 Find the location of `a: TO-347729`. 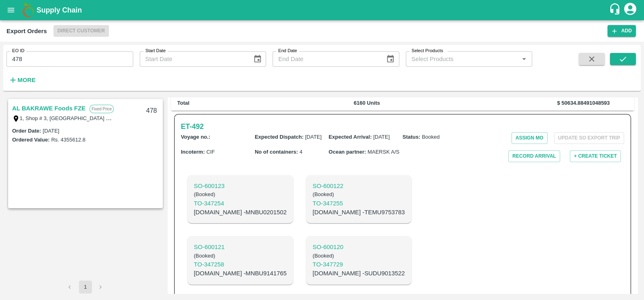

a: TO-347729 is located at coordinates (359, 265).